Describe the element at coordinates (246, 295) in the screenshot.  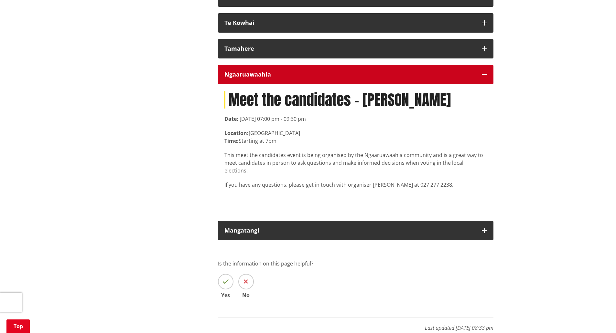
I see `span: No` at that location.